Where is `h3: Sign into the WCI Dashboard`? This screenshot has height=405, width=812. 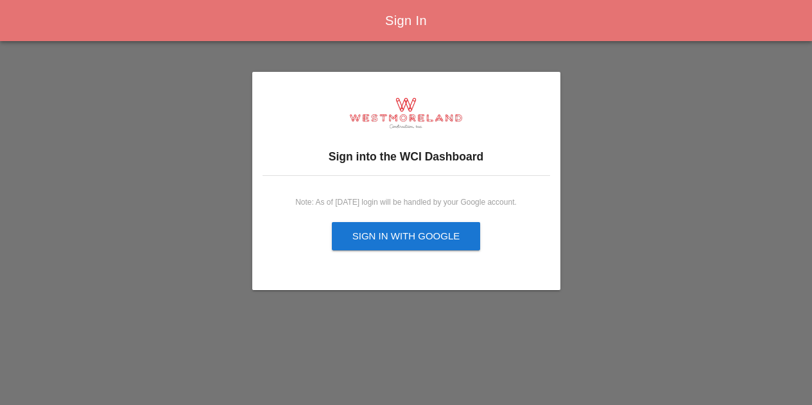
h3: Sign into the WCI Dashboard is located at coordinates (406, 157).